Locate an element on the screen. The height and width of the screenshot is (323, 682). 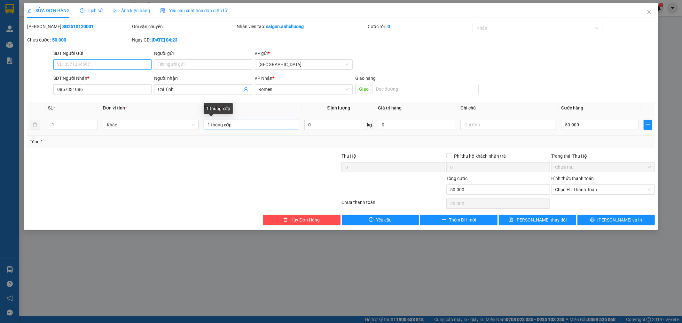
span: Ảnh kiện hàng is located at coordinates (131, 11).